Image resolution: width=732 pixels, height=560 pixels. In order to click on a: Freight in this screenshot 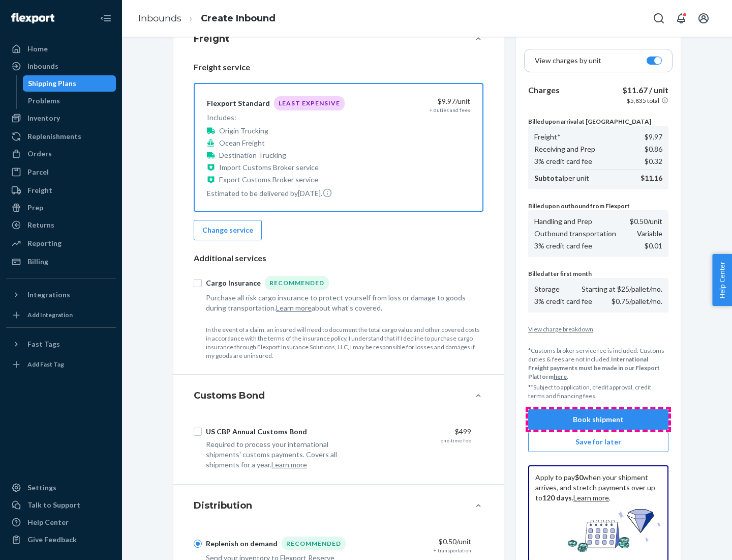, I will do `click(61, 190)`.